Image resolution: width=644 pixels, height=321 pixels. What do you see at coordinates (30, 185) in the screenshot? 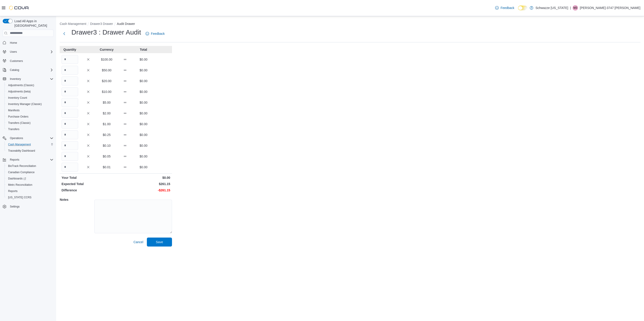
I see `span: Metrc Reconciliation` at bounding box center [30, 185].